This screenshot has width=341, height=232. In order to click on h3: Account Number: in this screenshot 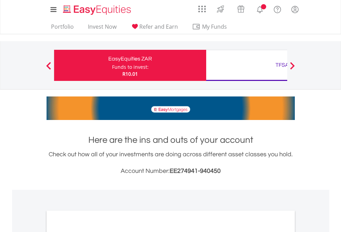, I will do `click(171, 171)`.